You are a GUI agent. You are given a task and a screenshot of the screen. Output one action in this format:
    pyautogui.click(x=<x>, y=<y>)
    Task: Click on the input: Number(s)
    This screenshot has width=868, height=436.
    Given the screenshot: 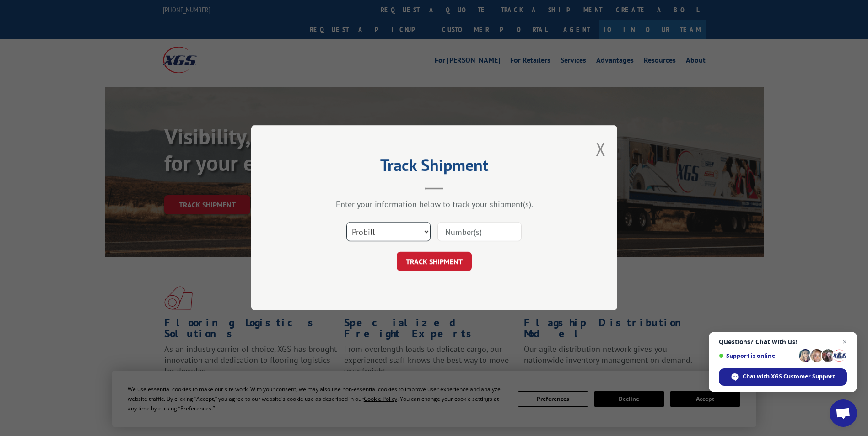 What is the action you would take?
    pyautogui.click(x=480, y=232)
    